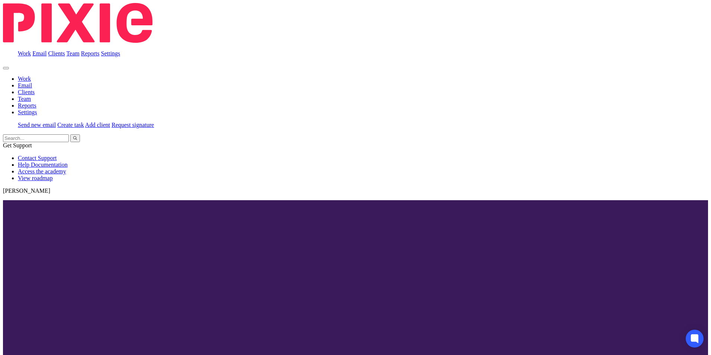 The height and width of the screenshot is (355, 711). What do you see at coordinates (97, 125) in the screenshot?
I see `a: Add client` at bounding box center [97, 125].